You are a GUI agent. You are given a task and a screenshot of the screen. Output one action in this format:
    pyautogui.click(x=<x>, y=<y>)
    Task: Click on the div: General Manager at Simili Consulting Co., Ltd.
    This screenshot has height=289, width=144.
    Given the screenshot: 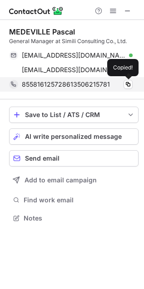 What is the action you would take?
    pyautogui.click(x=73, y=41)
    